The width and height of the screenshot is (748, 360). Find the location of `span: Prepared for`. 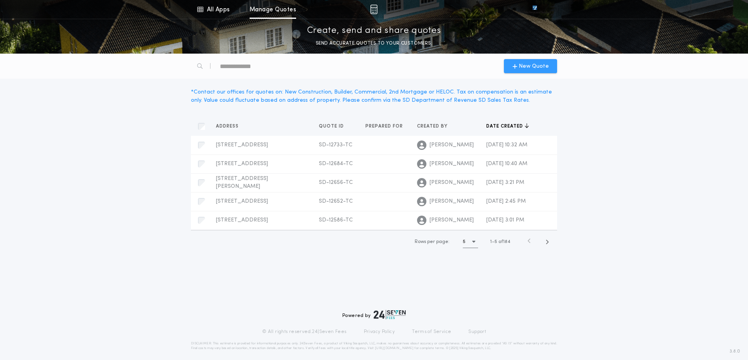

span: Prepared for is located at coordinates (385, 126).